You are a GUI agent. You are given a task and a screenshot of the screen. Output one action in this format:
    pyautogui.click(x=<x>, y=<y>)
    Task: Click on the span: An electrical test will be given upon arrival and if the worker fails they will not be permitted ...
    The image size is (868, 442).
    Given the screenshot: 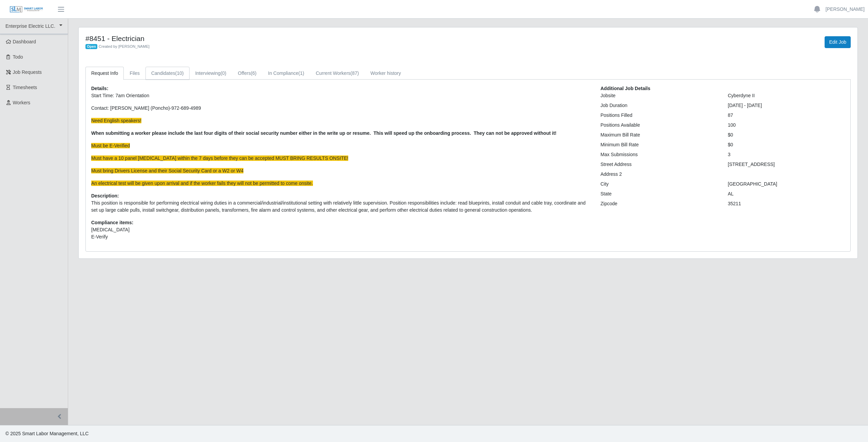 What is the action you would take?
    pyautogui.click(x=202, y=183)
    